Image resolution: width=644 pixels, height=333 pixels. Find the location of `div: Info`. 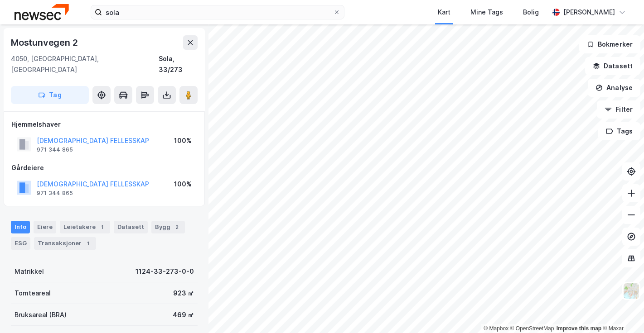

div: Info is located at coordinates (20, 228).